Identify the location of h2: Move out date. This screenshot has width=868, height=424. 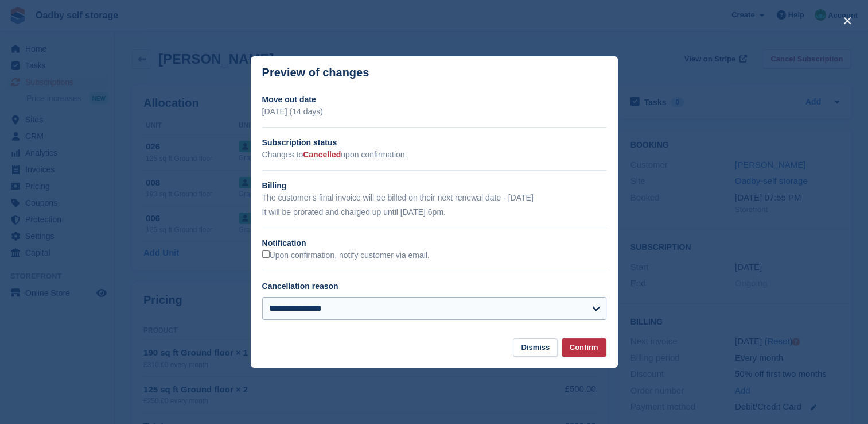
(435, 99).